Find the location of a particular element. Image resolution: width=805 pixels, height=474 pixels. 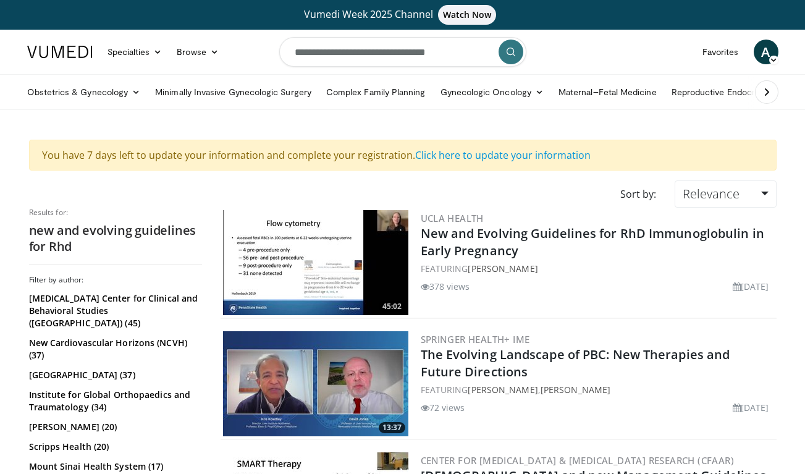

a: Springer Health+ IME is located at coordinates (475, 339).